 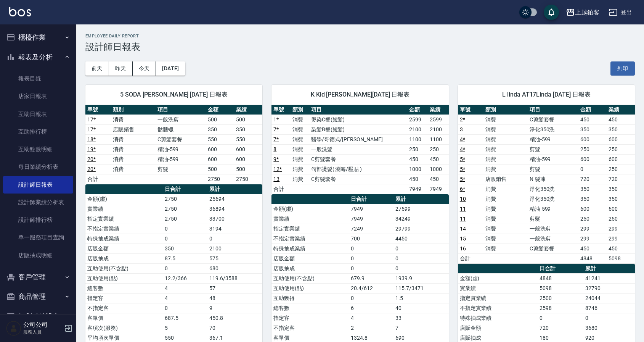 I want to click on button: save, so click(x=552, y=12).